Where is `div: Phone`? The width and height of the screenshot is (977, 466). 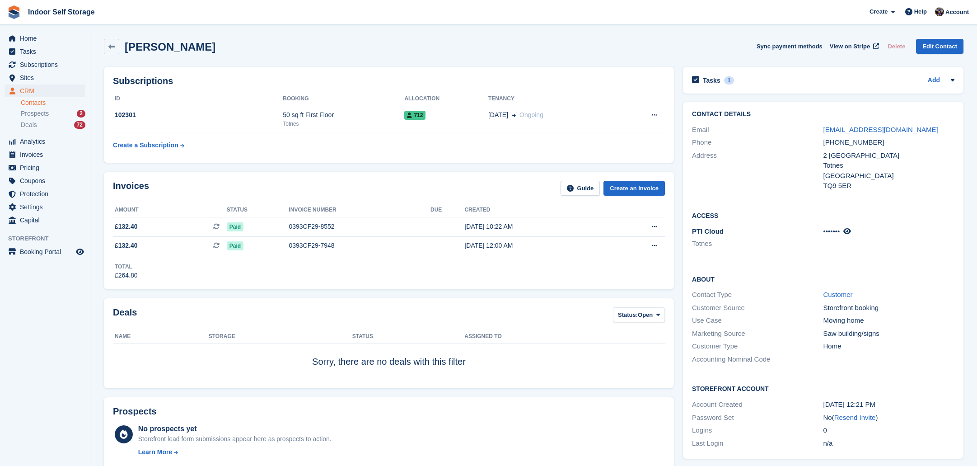
div: Phone is located at coordinates (758, 142).